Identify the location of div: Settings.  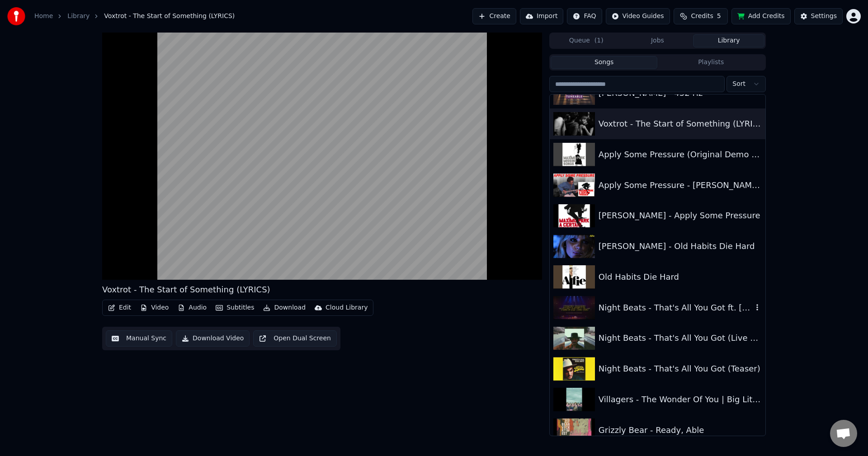
(824, 17).